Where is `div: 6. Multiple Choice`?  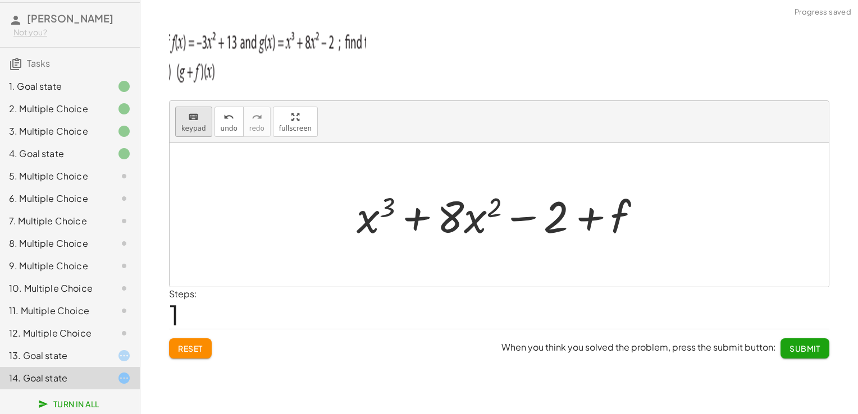 div: 6. Multiple Choice is located at coordinates (54, 199).